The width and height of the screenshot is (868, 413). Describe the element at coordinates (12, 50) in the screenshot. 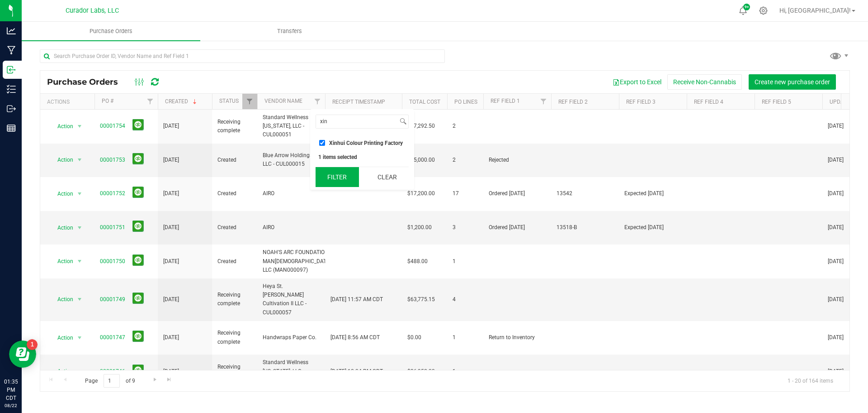

I see `inline-svg: Manufacturing` at that location.